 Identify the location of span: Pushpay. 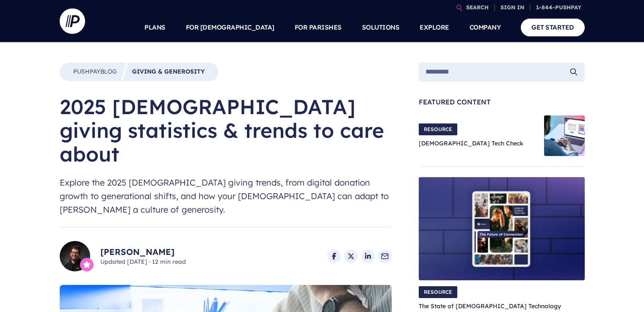
(87, 71).